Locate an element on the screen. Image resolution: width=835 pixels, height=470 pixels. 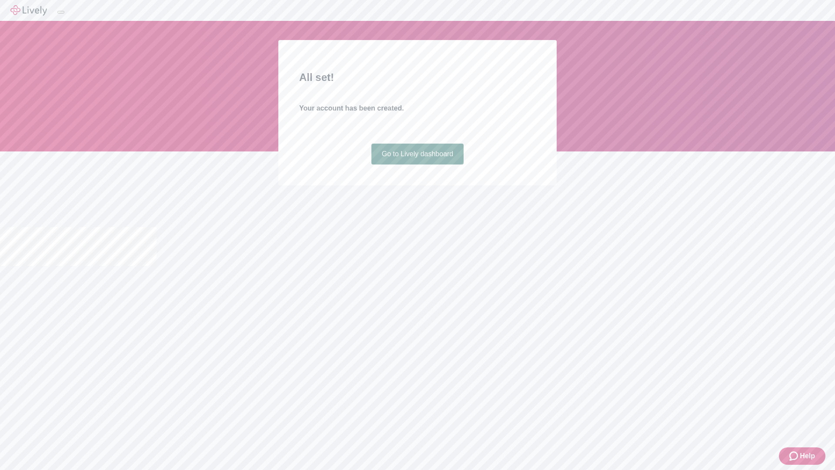
button: Zendesk support iconHelp is located at coordinates (802, 456).